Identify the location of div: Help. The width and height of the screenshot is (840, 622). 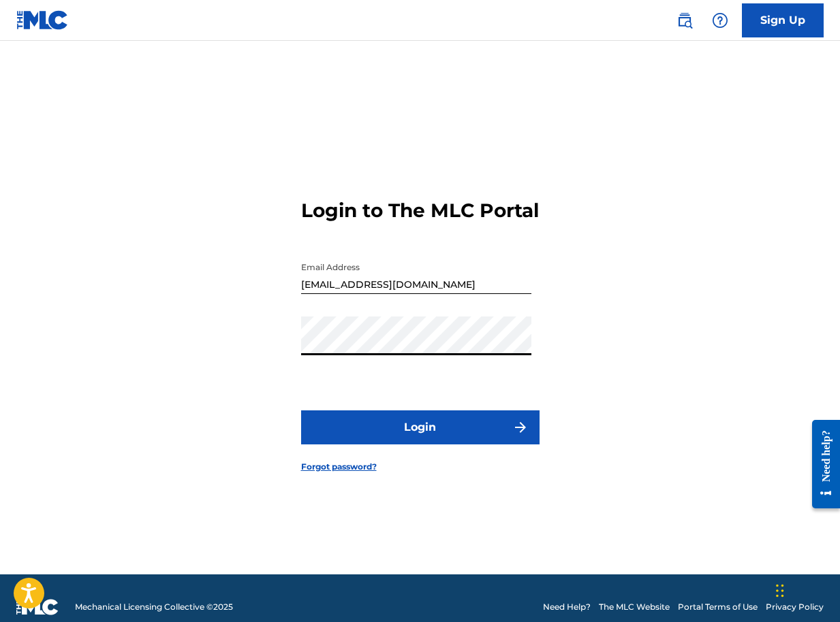
(720, 21).